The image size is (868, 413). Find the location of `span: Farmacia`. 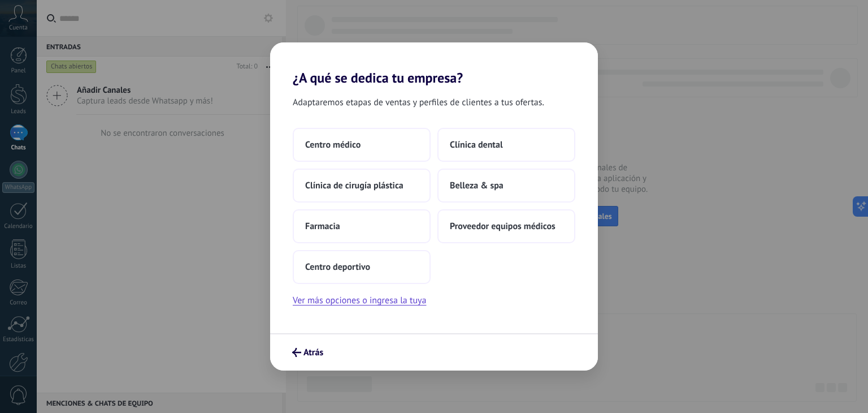

span: Farmacia is located at coordinates (323, 226).